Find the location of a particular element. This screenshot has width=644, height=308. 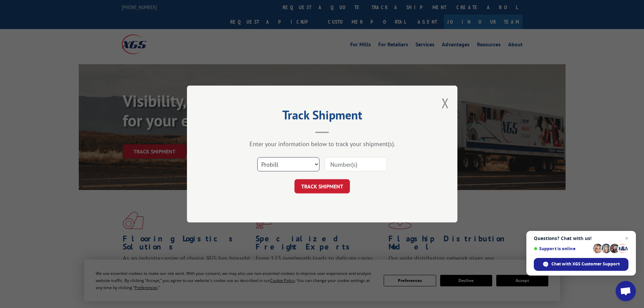

input: Number(s) is located at coordinates (355, 164).